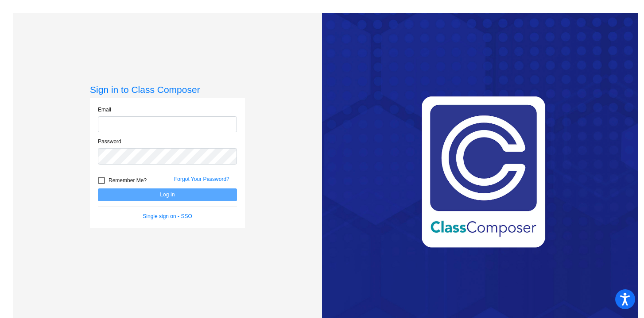  Describe the element at coordinates (168, 195) in the screenshot. I see `button: Log In` at that location.